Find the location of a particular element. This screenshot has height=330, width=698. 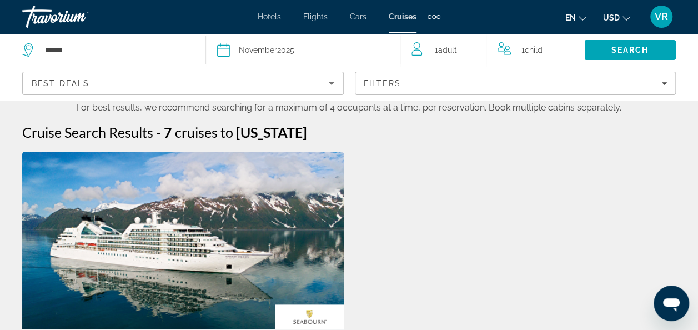

span: VR is located at coordinates (661, 17).